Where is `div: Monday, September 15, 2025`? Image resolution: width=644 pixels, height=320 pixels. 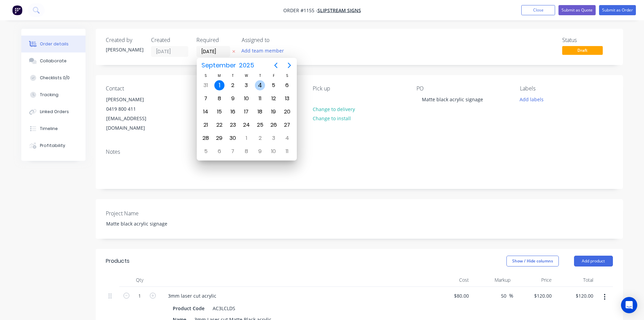 div: Monday, September 15, 2025 is located at coordinates (219, 112).